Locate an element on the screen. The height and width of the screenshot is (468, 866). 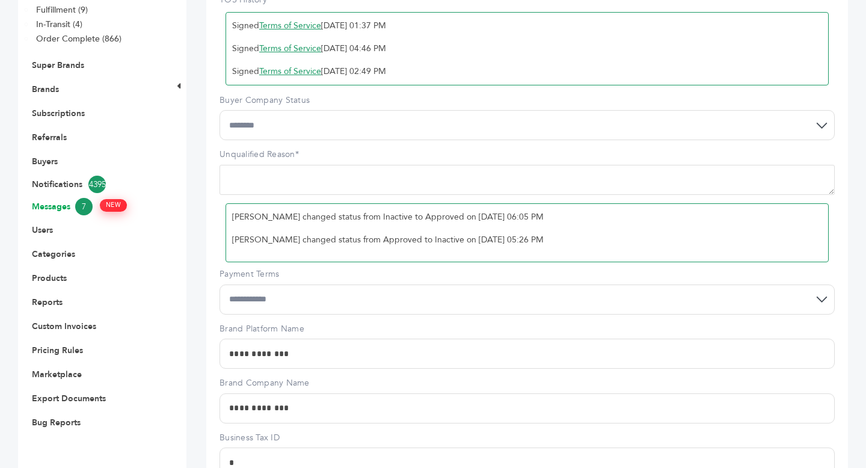
a: Super Brands is located at coordinates (58, 65).